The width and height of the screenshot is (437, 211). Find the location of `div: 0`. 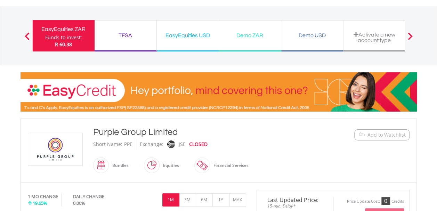

div: 0 is located at coordinates (386, 201).